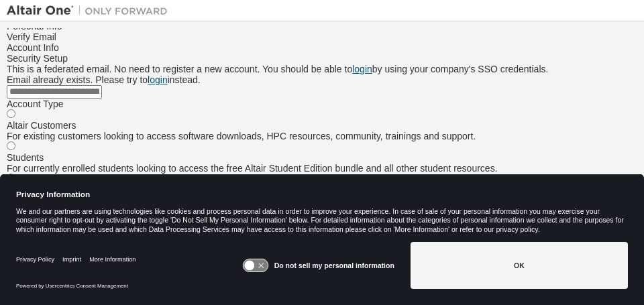 The height and width of the screenshot is (305, 644). Describe the element at coordinates (322, 69) in the screenshot. I see `div: This is a federated email. No need to register a new account. You should be able to by using your...` at that location.